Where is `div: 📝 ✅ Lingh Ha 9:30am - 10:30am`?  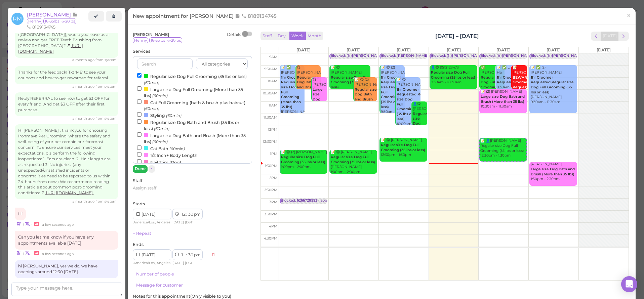
div: 📝 ✅ Lingh Ha 9:30am - 10:30am is located at coordinates (509, 80).